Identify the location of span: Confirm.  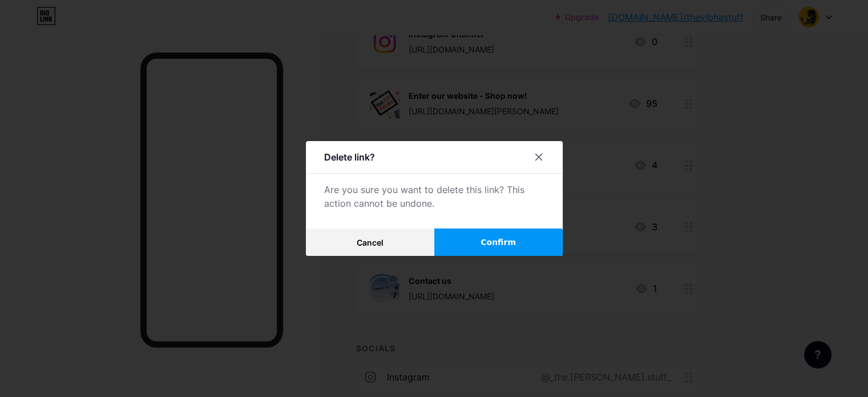
(498, 242).